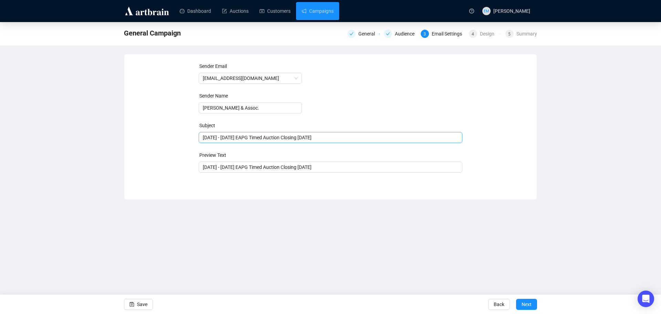 The height and width of the screenshot is (314, 661). What do you see at coordinates (526, 304) in the screenshot?
I see `button: Next` at bounding box center [526, 304].